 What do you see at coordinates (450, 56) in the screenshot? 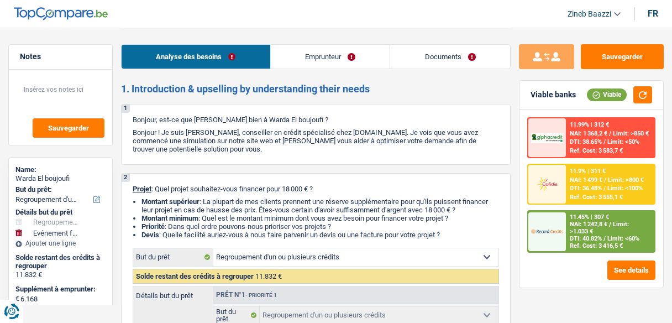
I see `a: Documents` at bounding box center [450, 56].